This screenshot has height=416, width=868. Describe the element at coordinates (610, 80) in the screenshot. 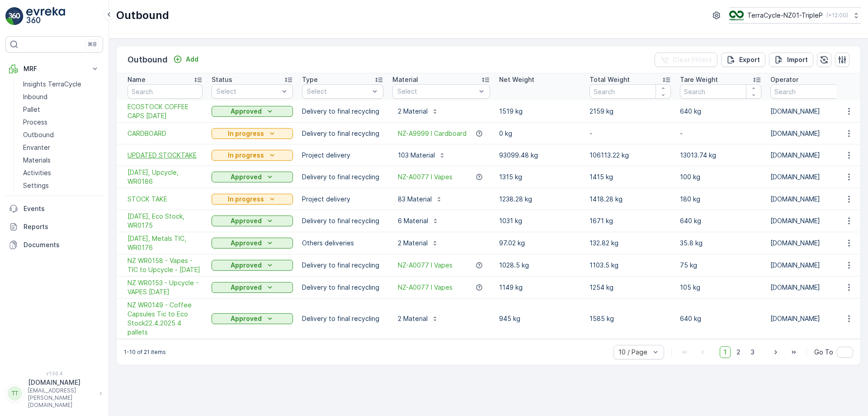

I see `p: Total Weight` at that location.